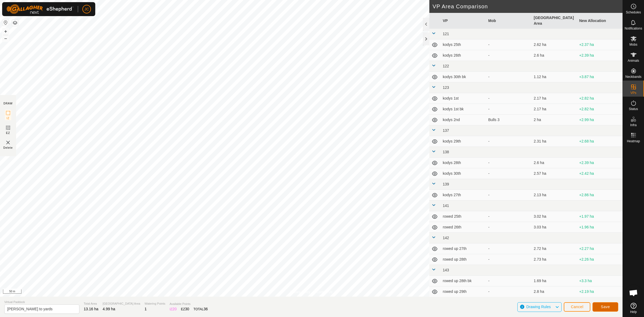  Describe the element at coordinates (189, 304) in the screenshot. I see `span: Available Points` at that location.